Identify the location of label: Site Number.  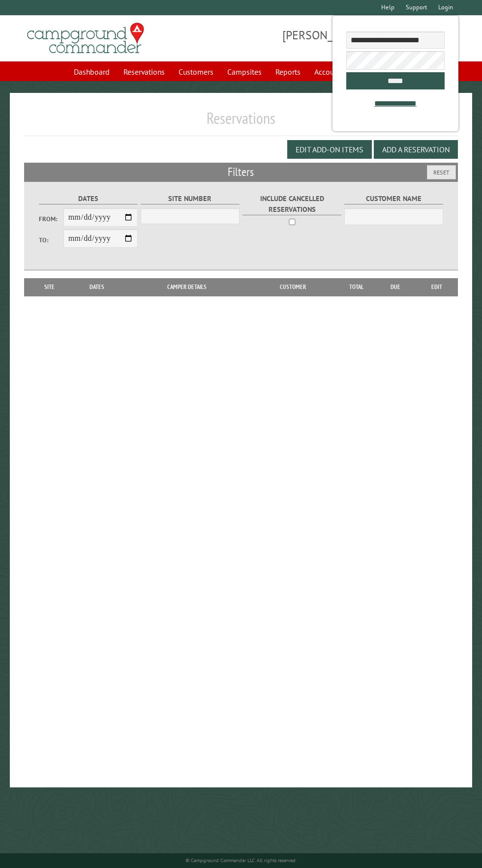
(189, 199).